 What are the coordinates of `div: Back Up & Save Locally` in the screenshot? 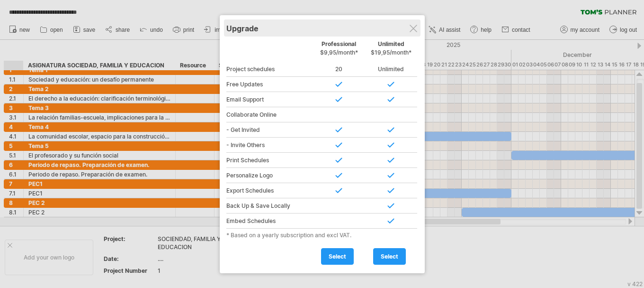 It's located at (270, 206).